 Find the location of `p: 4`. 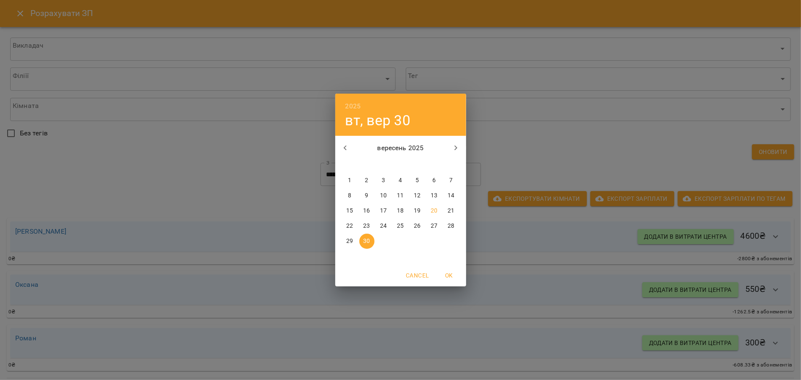

p: 4 is located at coordinates (400, 181).